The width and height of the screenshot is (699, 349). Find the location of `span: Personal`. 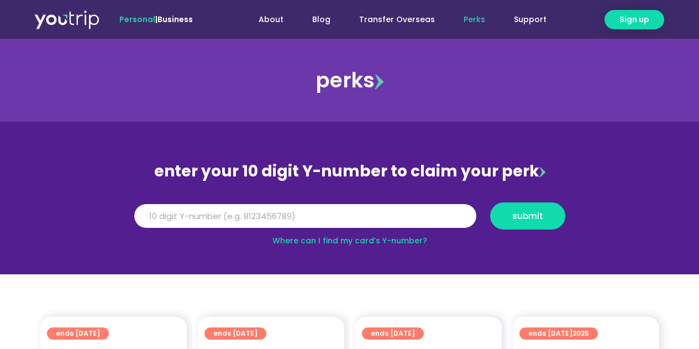

span: Personal is located at coordinates (137, 19).